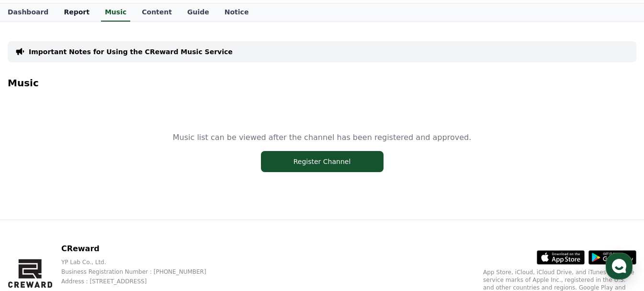  Describe the element at coordinates (322, 83) in the screenshot. I see `h4: Music` at that location.